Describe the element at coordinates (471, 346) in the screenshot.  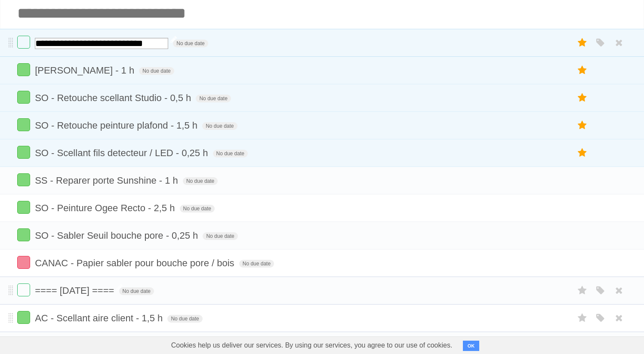
I see `button: OK` at that location.